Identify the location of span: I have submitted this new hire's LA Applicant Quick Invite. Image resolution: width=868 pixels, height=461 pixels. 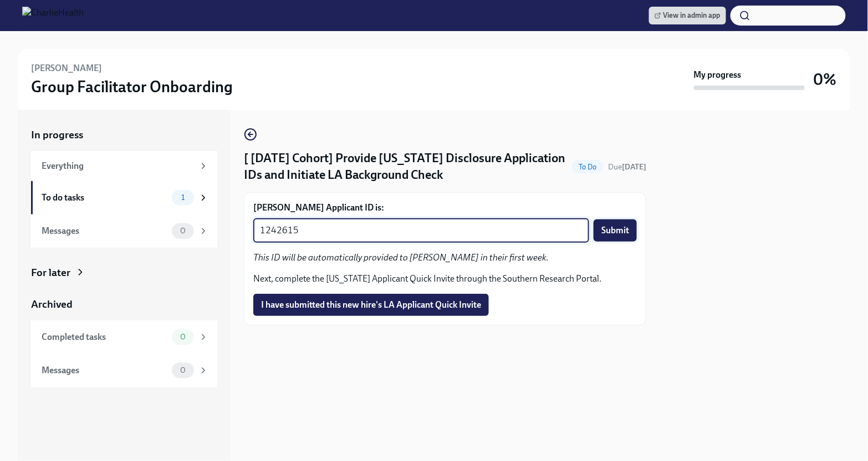
(371, 304).